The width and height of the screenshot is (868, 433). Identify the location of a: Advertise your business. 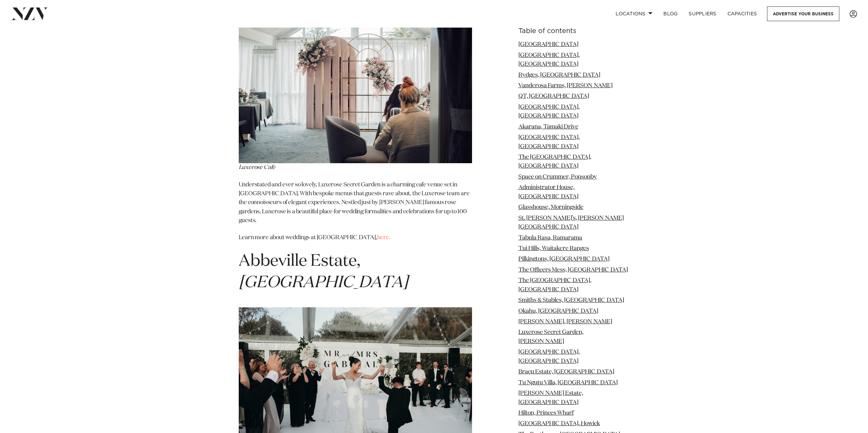
(803, 14).